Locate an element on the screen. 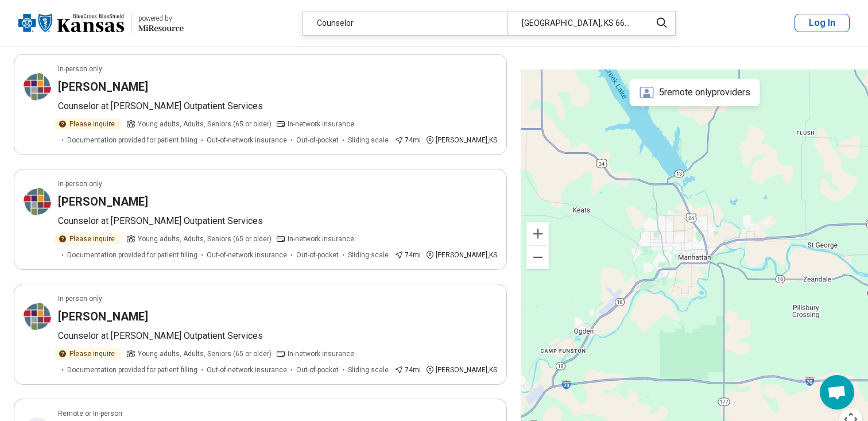 This screenshot has width=868, height=421. p: Remote or In-person is located at coordinates (90, 413).